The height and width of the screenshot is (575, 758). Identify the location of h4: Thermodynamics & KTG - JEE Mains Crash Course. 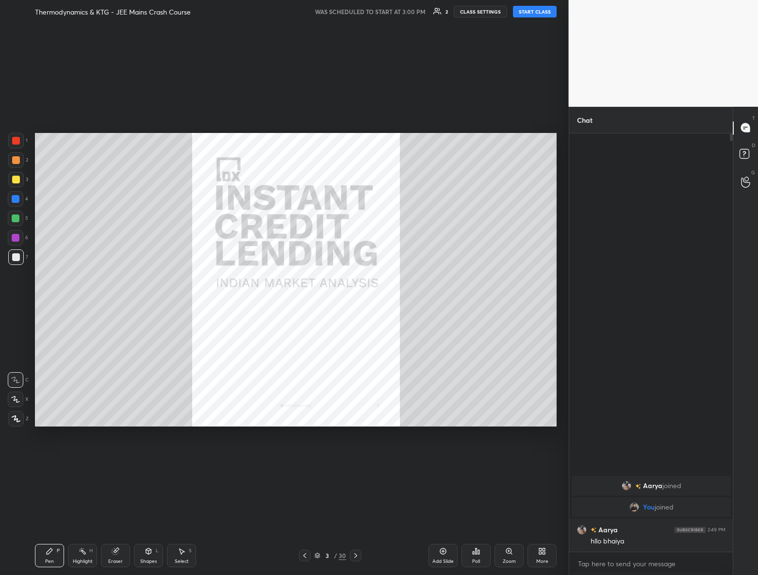
(113, 12).